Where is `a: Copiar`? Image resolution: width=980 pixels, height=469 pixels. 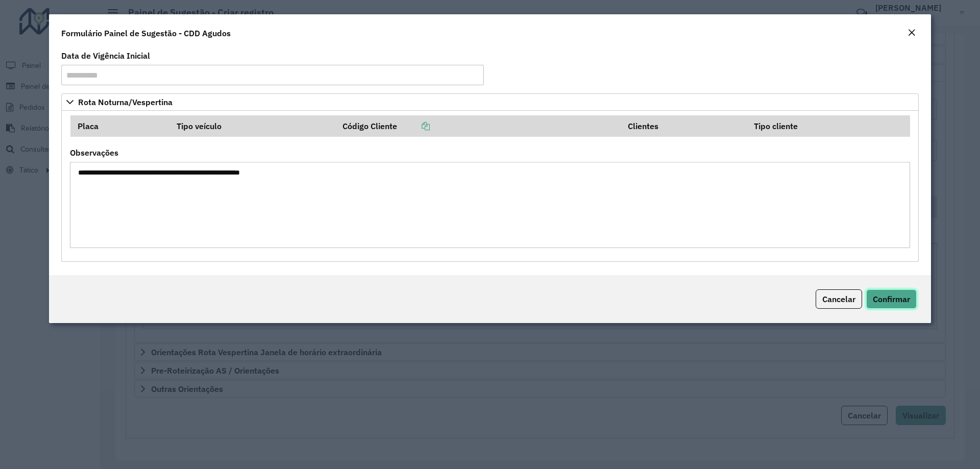
a: Copiar is located at coordinates (413, 126).